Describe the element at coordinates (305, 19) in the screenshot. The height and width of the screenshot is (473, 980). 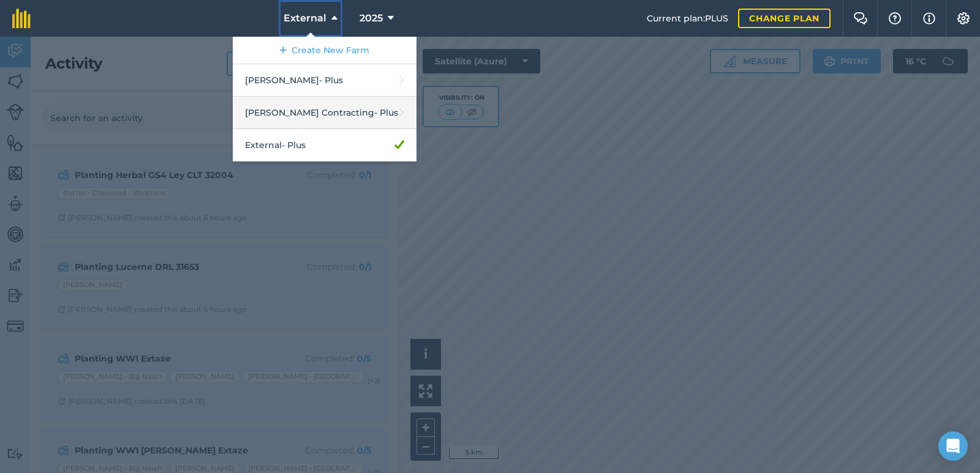
I see `span: External` at that location.